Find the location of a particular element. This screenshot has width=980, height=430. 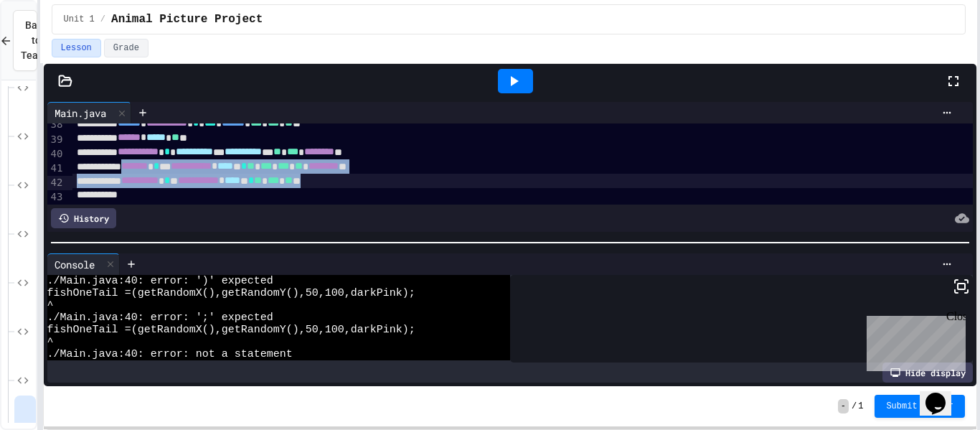

span: ./Main.java:40: error: ')' expected is located at coordinates (160, 280).